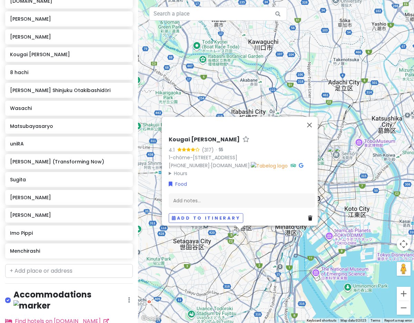 The height and width of the screenshot is (323, 414). I want to click on h6: Imo Pippi, so click(69, 233).